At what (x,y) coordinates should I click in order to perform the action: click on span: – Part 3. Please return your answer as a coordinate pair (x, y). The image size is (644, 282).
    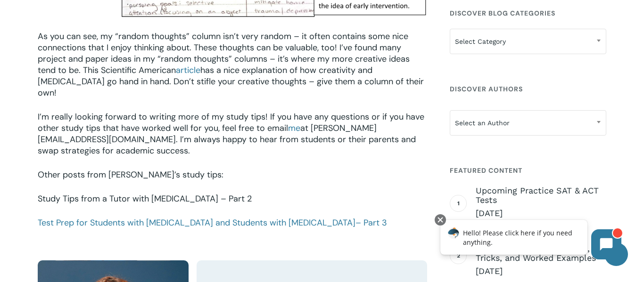
    Looking at the image, I should click on (371, 223).